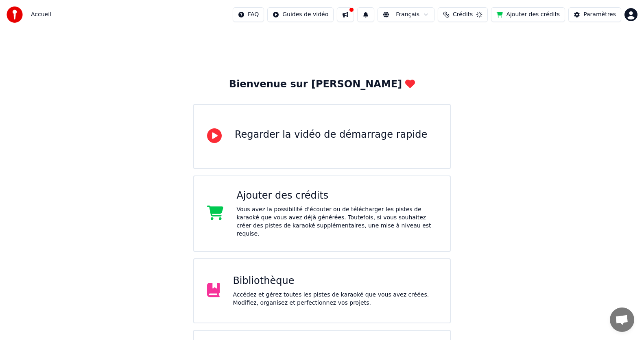  Describe the element at coordinates (248, 14) in the screenshot. I see `button: FAQ` at that location.